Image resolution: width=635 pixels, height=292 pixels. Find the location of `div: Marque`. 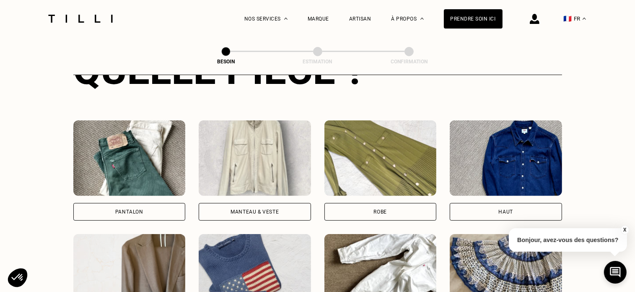

div: Marque is located at coordinates (318, 19).